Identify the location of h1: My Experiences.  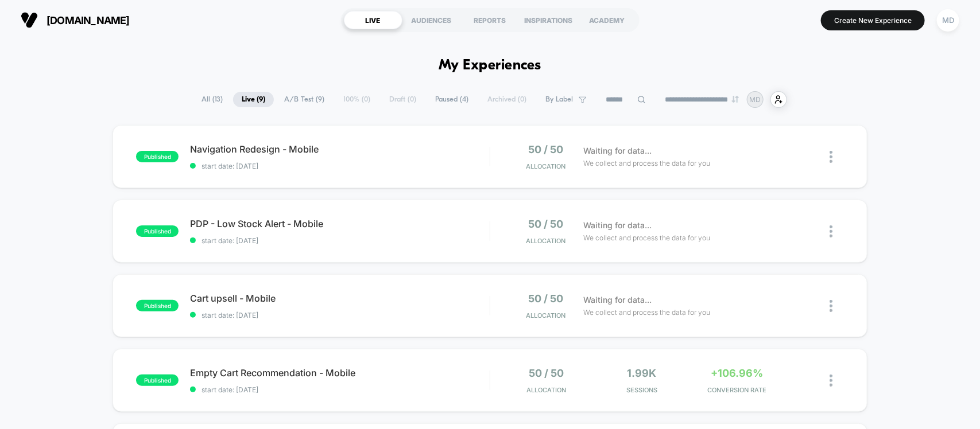
(490, 65).